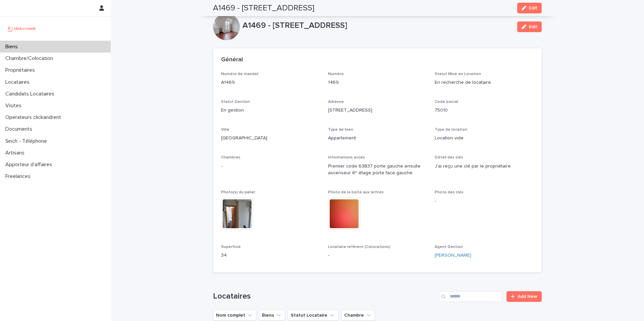  Describe the element at coordinates (238, 192) in the screenshot. I see `span: Photo(s) du palier` at that location.